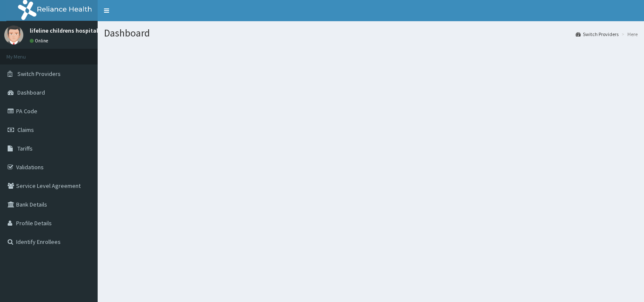 Image resolution: width=644 pixels, height=302 pixels. I want to click on a: Online, so click(40, 41).